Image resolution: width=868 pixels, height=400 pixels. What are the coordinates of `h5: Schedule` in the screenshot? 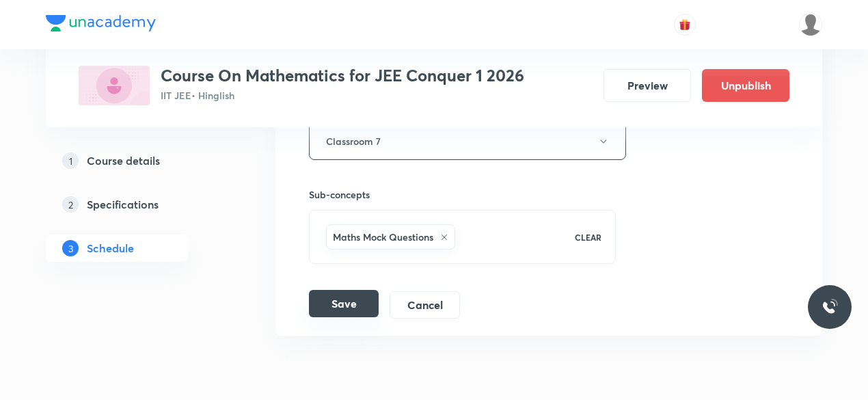 It's located at (110, 248).